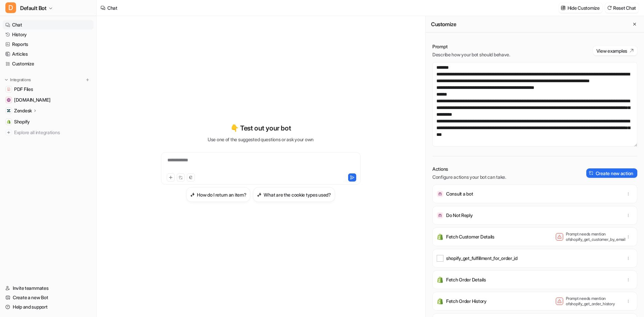 This screenshot has width=644, height=317. I want to click on img: Do Not Reply icon, so click(440, 215).